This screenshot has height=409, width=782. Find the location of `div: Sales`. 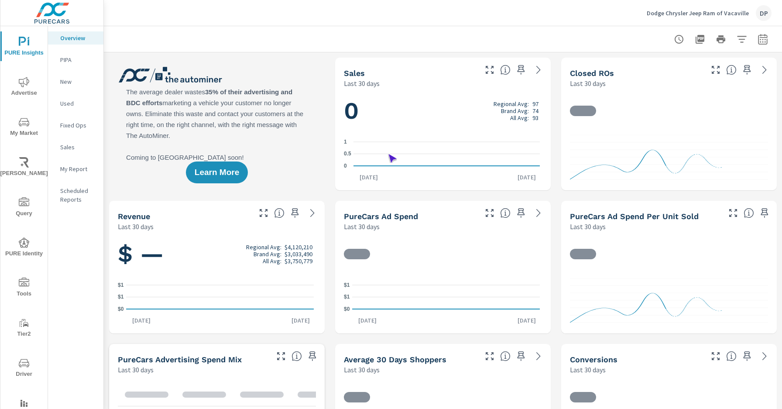

div: Sales is located at coordinates (75, 147).